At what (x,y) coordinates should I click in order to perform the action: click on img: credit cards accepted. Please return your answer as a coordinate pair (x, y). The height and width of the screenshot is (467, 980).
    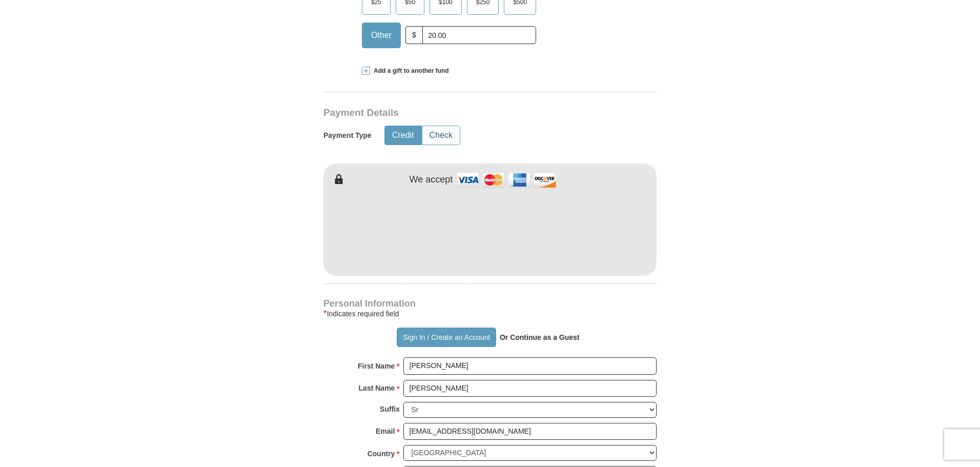
    Looking at the image, I should click on (506, 179).